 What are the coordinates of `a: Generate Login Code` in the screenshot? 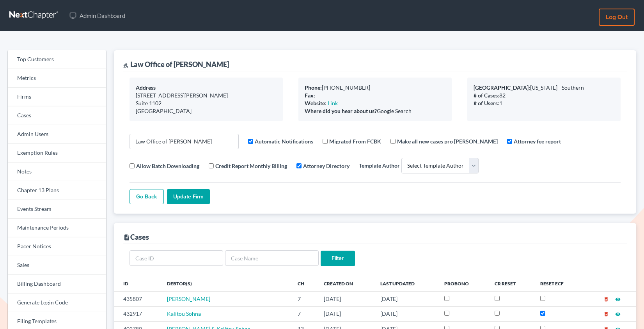 It's located at (57, 303).